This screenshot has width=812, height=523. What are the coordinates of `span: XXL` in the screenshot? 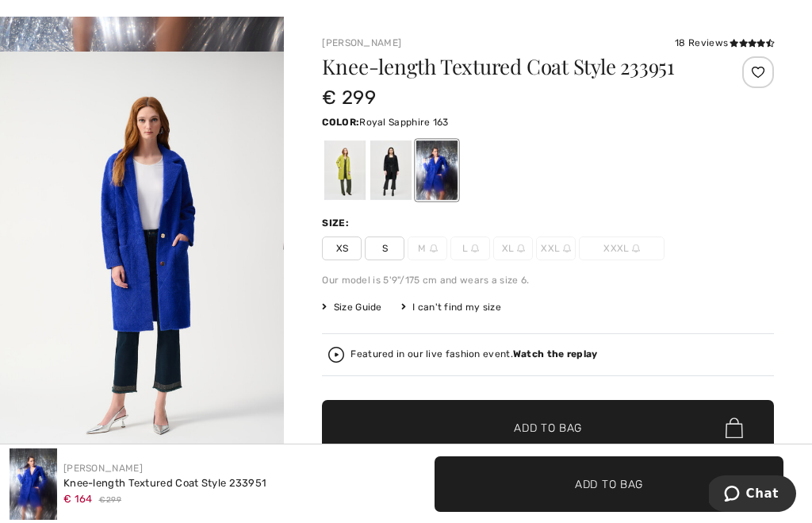 It's located at (556, 248).